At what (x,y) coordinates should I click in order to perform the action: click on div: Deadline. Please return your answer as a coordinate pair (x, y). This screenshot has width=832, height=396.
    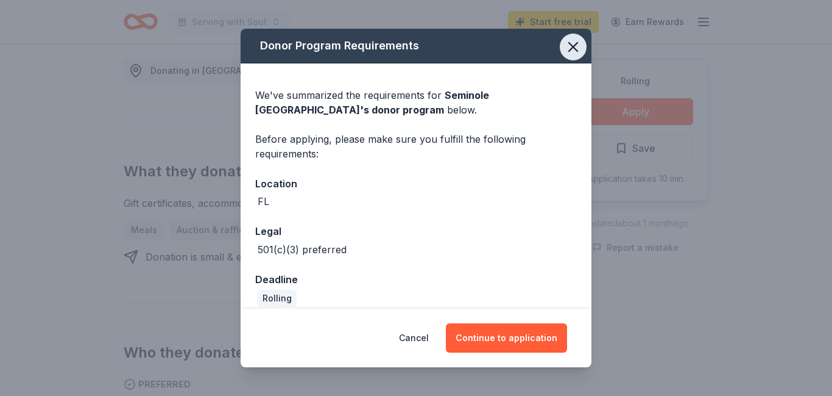
    Looking at the image, I should click on (416, 279).